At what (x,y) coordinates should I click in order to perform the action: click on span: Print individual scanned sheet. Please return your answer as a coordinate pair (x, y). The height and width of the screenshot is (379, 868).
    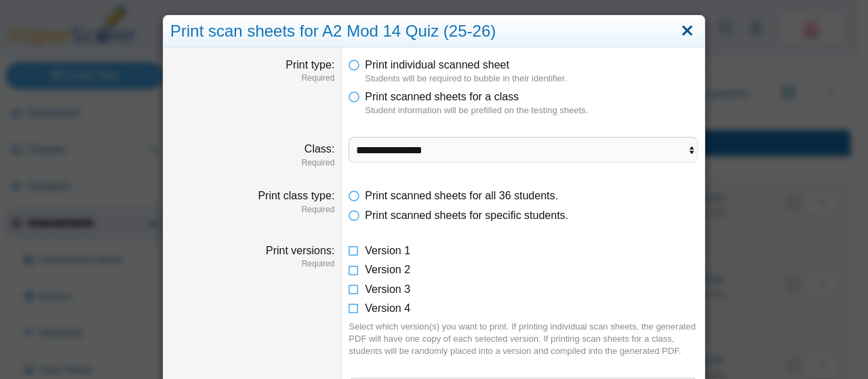
    Looking at the image, I should click on (437, 64).